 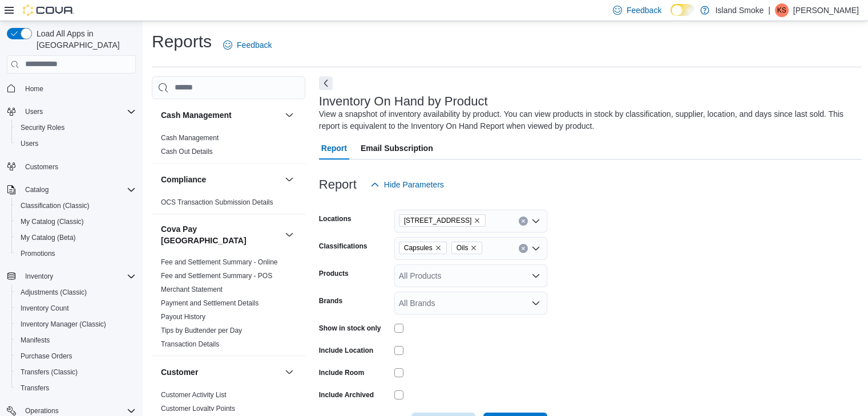 What do you see at coordinates (53, 293) in the screenshot?
I see `a: Adjustments (Classic)` at bounding box center [53, 293].